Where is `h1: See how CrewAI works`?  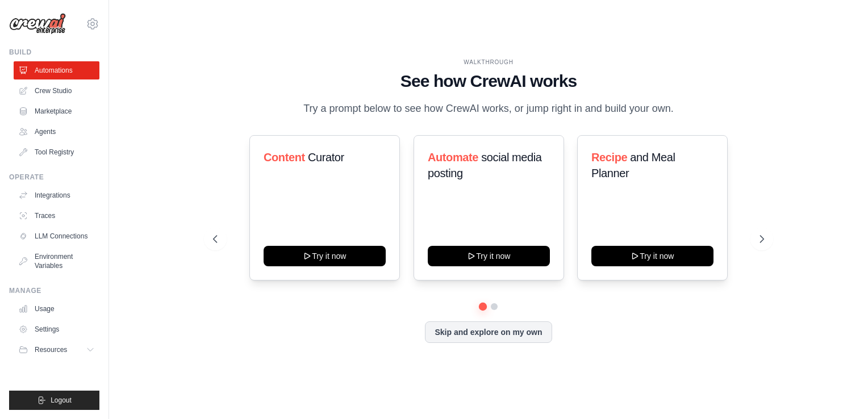 h1: See how CrewAI works is located at coordinates (488, 81).